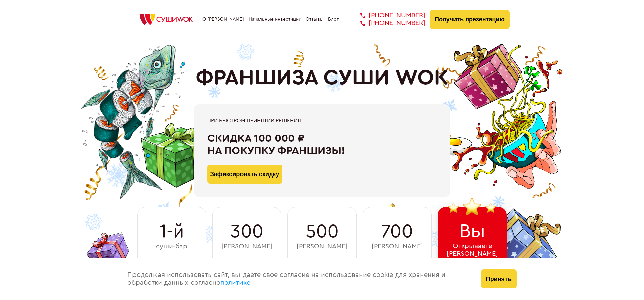 The image size is (644, 300). Describe the element at coordinates (166, 20) in the screenshot. I see `img: СУШИWOK` at that location.